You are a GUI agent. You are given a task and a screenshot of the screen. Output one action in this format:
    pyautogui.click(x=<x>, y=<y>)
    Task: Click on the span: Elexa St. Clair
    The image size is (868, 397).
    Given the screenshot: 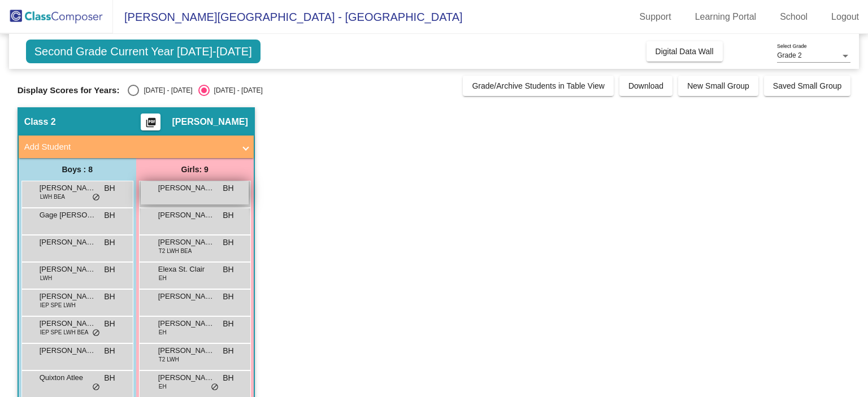 What is the action you would take?
    pyautogui.click(x=186, y=270)
    